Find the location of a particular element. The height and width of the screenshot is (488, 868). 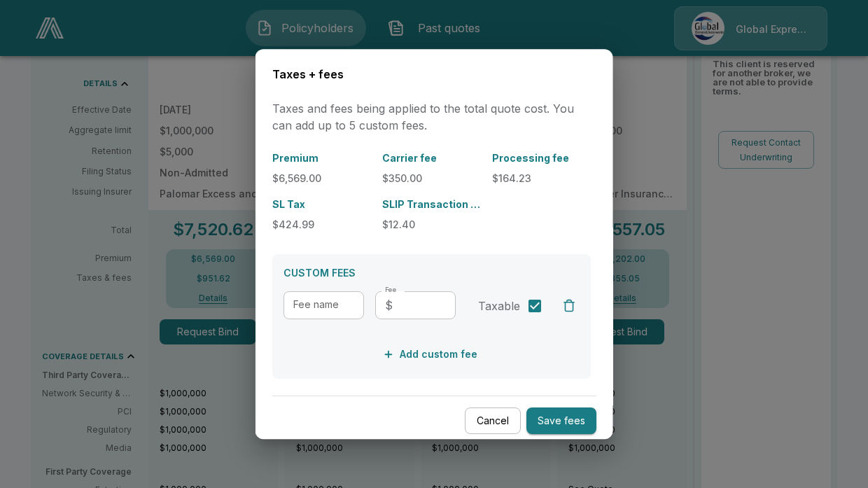

p: Processing fee is located at coordinates (541, 157).